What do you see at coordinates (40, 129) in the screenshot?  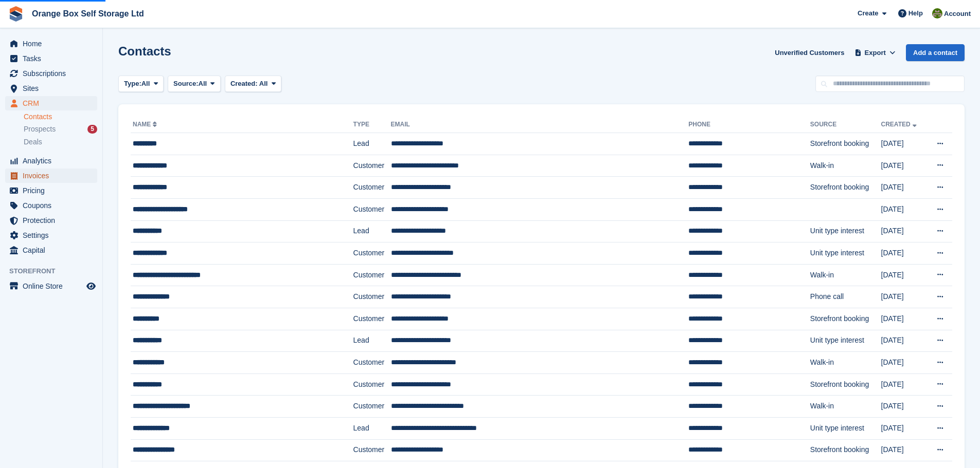 I see `span: Prospects` at bounding box center [40, 129].